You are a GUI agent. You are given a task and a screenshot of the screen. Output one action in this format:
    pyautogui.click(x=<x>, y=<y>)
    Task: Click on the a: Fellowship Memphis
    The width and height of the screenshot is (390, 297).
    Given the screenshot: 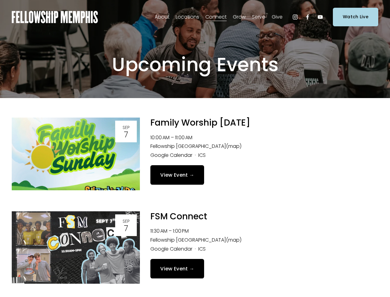 What is the action you would take?
    pyautogui.click(x=55, y=17)
    